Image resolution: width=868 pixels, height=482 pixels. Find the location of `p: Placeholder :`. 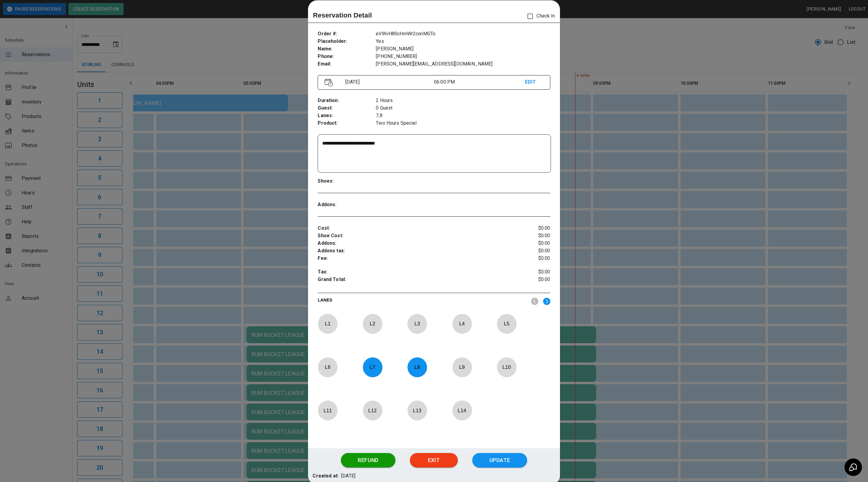

p: Placeholder : is located at coordinates (347, 41).